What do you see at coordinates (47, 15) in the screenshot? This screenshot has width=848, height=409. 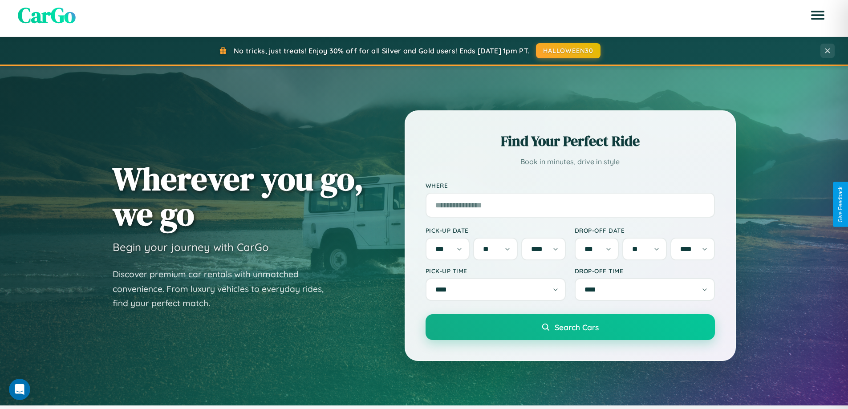 I see `span: CarGo` at bounding box center [47, 15].